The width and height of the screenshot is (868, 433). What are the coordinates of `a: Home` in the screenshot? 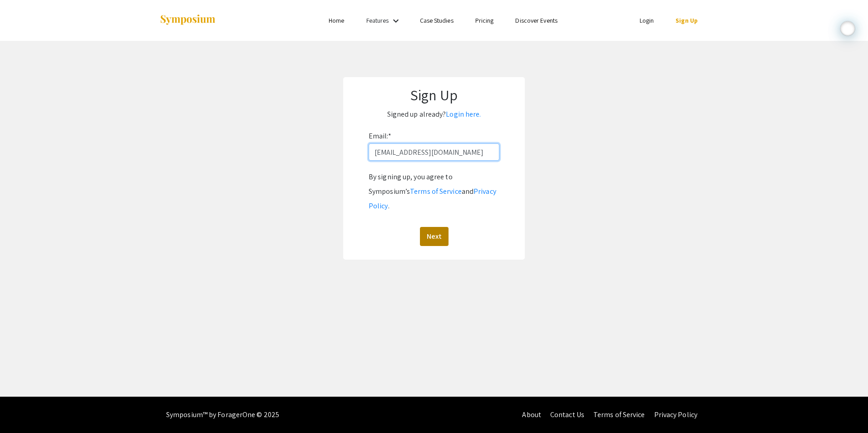 It's located at (336, 20).